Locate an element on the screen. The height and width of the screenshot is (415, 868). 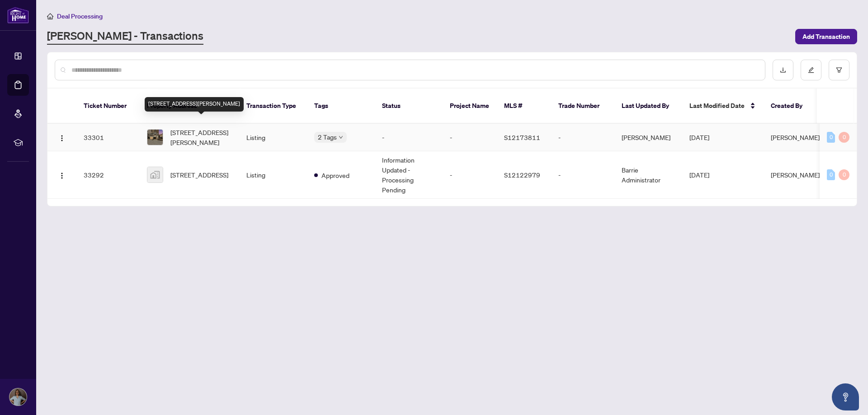
th: Last Modified Date is located at coordinates (723, 106).